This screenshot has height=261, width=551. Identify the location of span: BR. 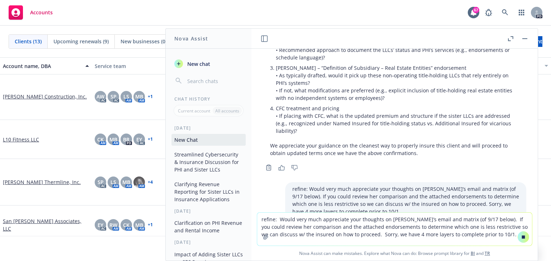
(126, 139).